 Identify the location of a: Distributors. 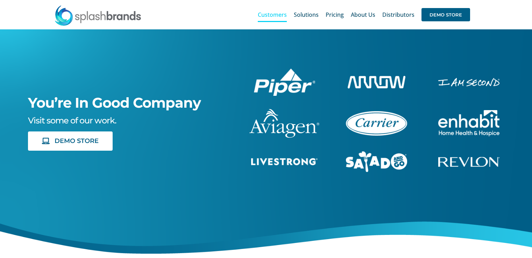
(399, 15).